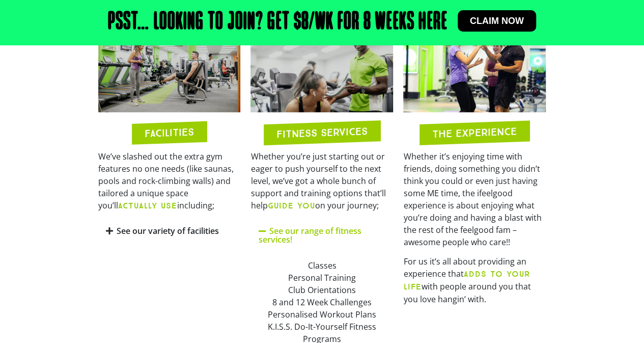  I want to click on a: Claim now, so click(497, 21).